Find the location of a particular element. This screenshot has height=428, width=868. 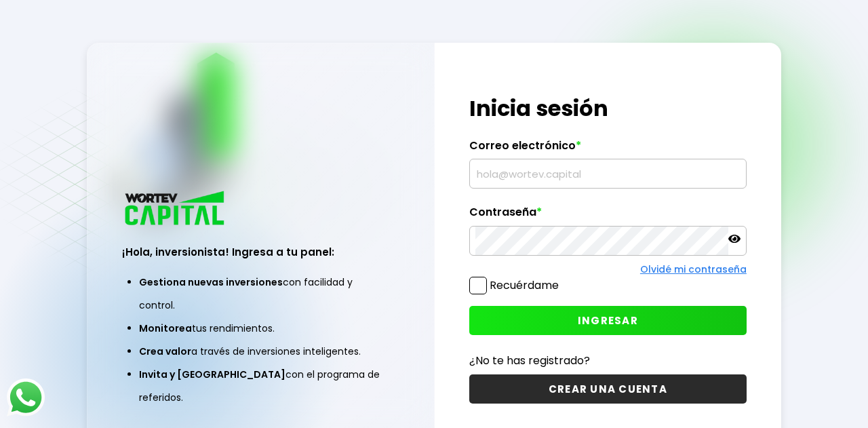

li: con facilidad y control. is located at coordinates (260, 294).